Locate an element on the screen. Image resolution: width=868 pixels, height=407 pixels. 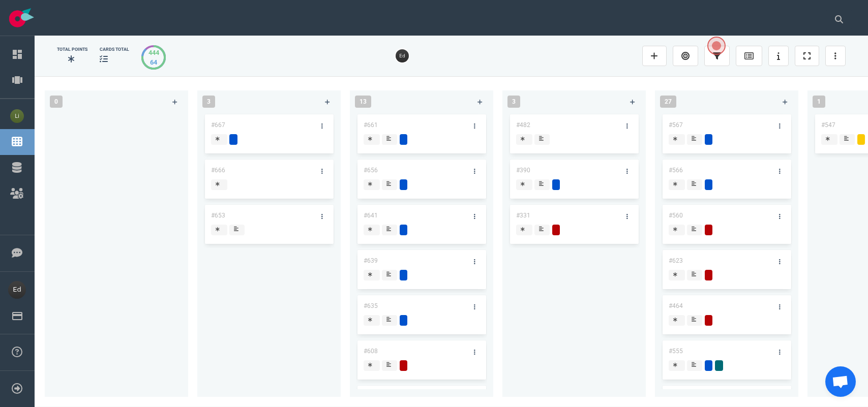
img: 26 is located at coordinates (402, 56).